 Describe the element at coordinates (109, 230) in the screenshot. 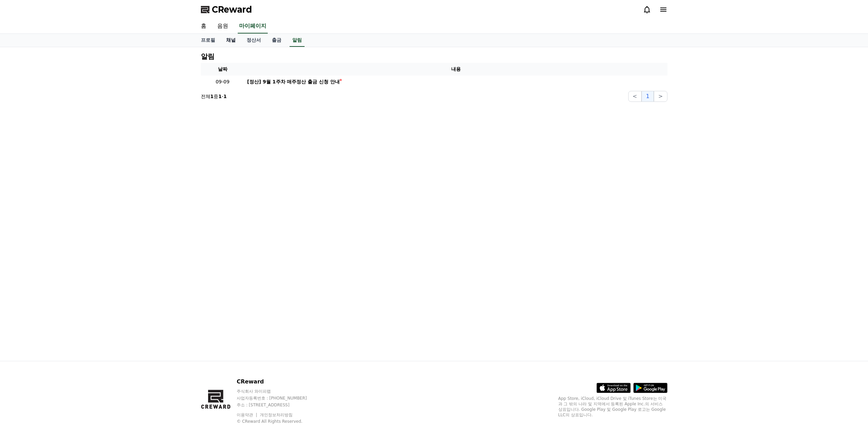

I see `span: 설정` at that location.